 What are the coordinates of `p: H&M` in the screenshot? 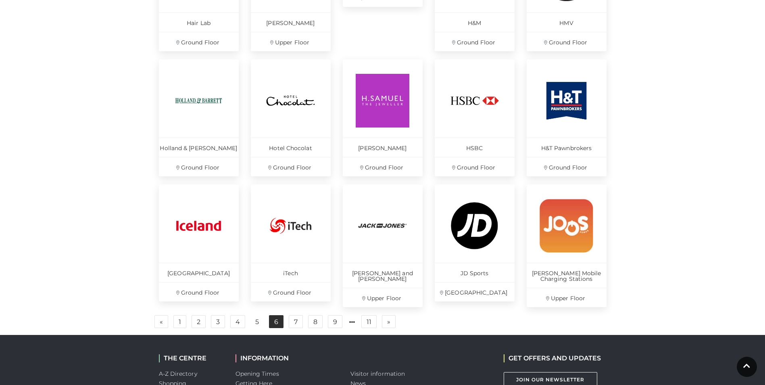 It's located at (475, 22).